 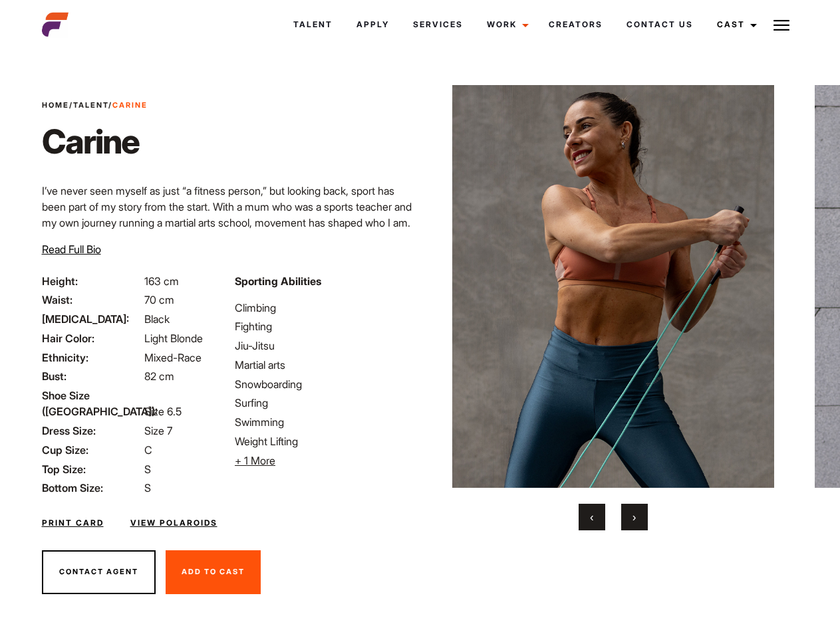 What do you see at coordinates (212, 572) in the screenshot?
I see `span: Add To Cast` at bounding box center [212, 572].